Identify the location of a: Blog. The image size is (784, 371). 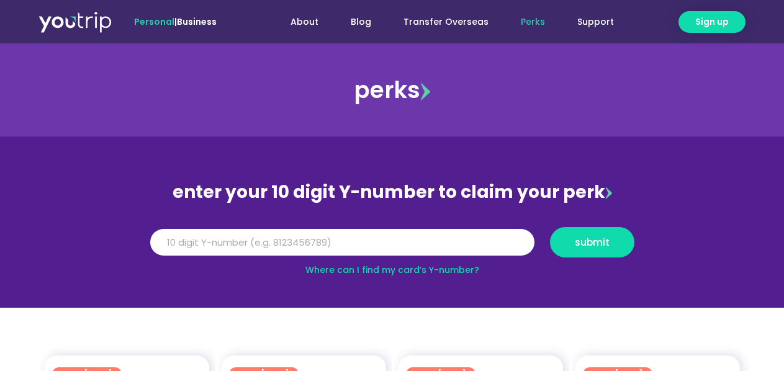
(361, 22).